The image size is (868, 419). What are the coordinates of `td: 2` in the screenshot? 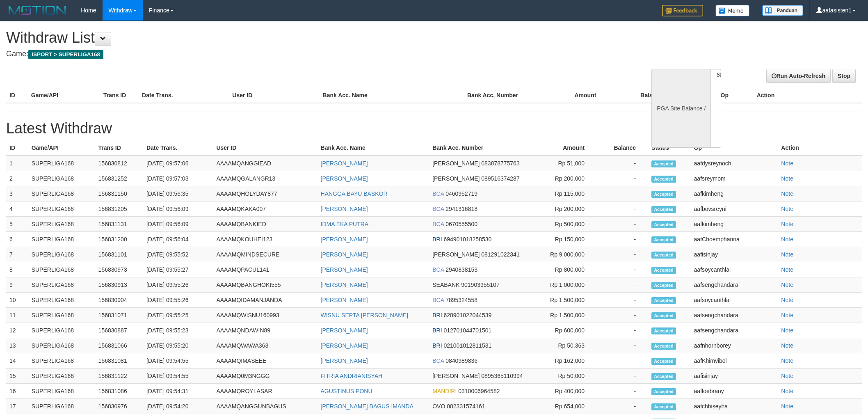 It's located at (17, 178).